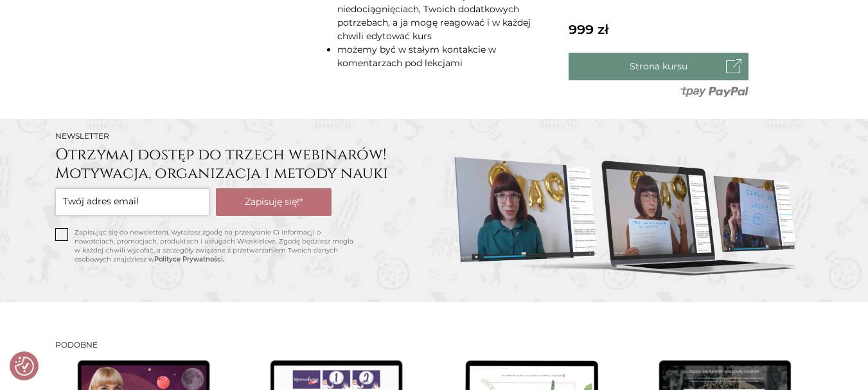  What do you see at coordinates (189, 259) in the screenshot?
I see `a: Polityce Prywatności.` at bounding box center [189, 259].